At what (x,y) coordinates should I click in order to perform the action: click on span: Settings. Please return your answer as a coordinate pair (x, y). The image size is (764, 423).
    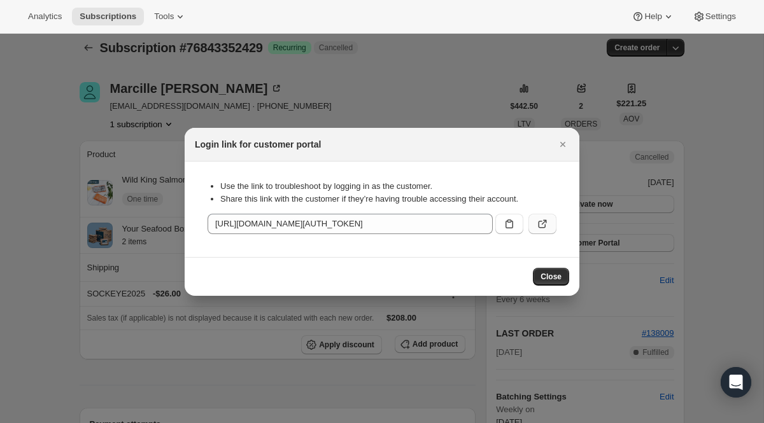
    Looking at the image, I should click on (720, 17).